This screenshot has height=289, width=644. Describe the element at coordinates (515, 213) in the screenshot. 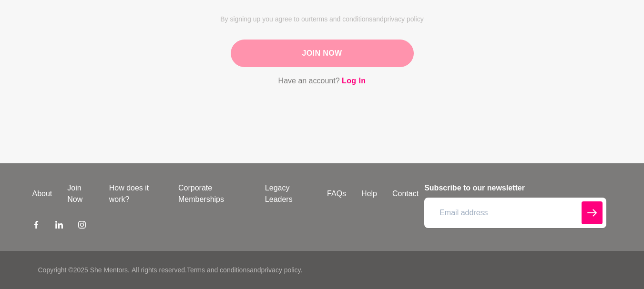

I see `input: Email address` at that location.